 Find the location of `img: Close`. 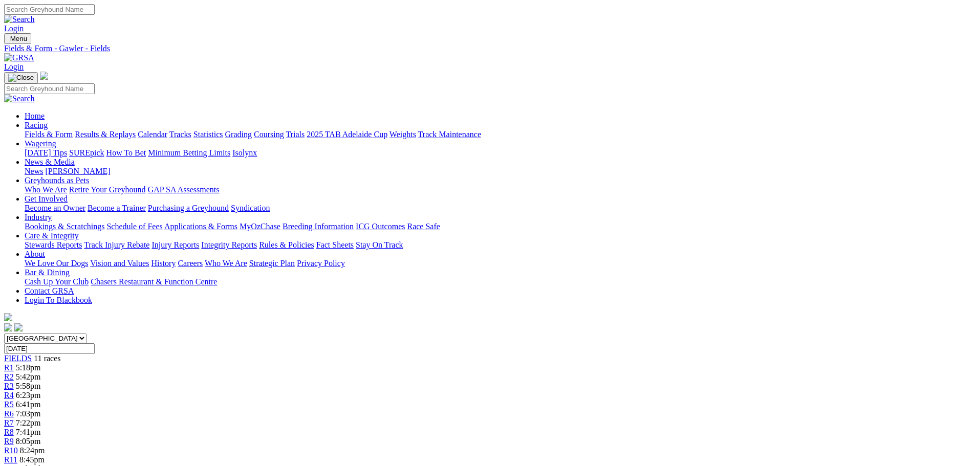

img: Close is located at coordinates (21, 78).